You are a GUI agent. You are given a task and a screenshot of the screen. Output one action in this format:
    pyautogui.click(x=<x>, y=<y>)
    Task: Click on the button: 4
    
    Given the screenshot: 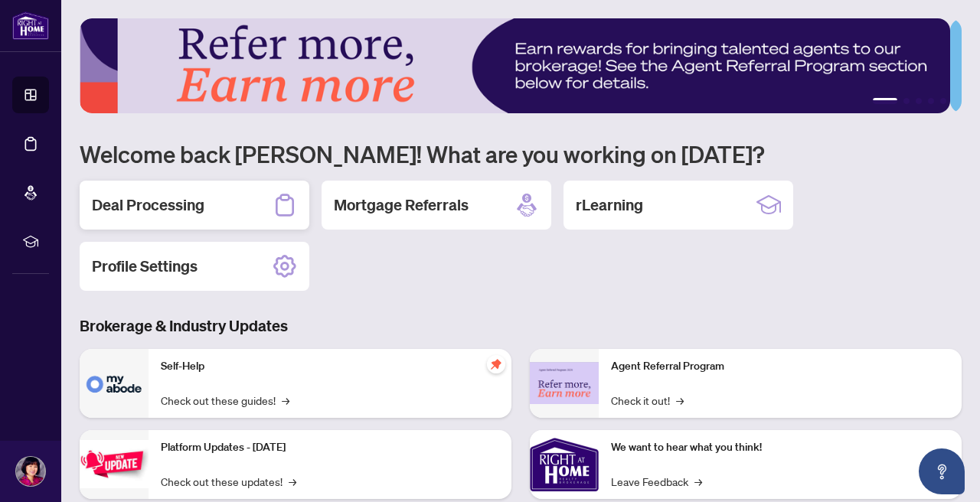 What is the action you would take?
    pyautogui.click(x=931, y=101)
    